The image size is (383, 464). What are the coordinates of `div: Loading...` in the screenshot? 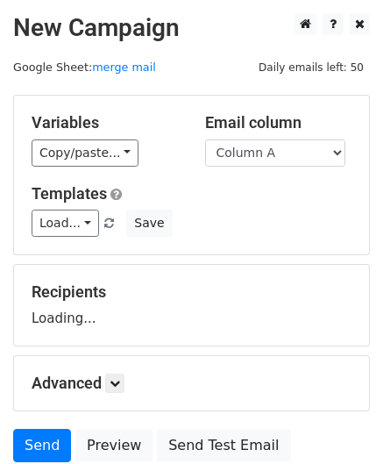 It's located at (191, 305).